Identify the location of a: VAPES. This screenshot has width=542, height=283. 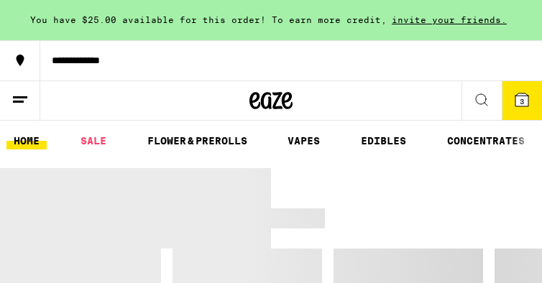
(304, 141).